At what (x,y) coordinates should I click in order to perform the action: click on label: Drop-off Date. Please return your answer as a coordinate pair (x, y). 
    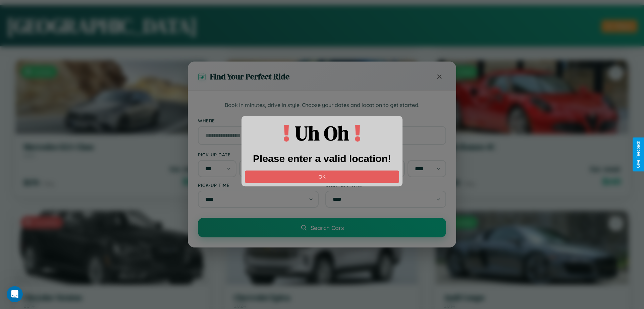
    Looking at the image, I should click on (386, 154).